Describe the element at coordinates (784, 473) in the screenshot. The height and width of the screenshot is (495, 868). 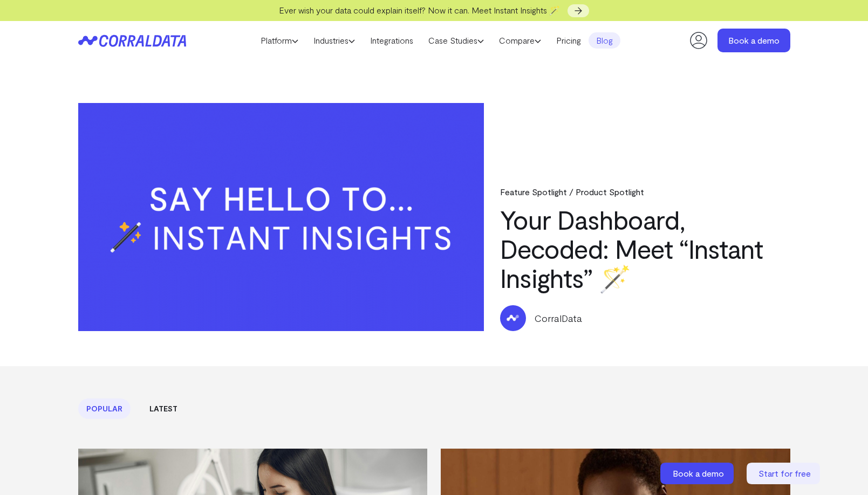
I see `a: Start for free` at that location.